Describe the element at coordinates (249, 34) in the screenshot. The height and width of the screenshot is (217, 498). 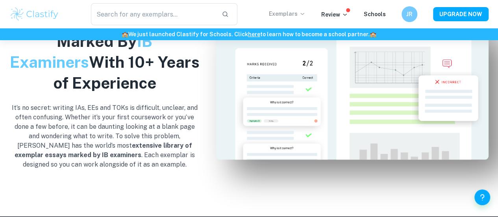
I see `h6: We just launched Clastify for Schools. Click to learn how to become a school partner.` at that location.